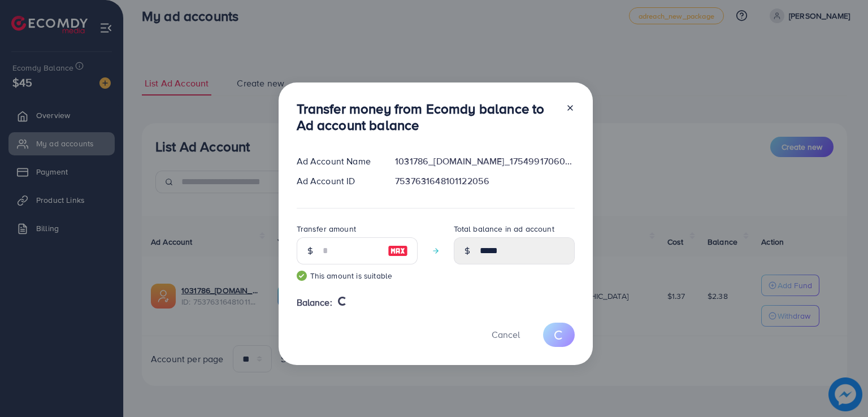 Image resolution: width=868 pixels, height=417 pixels. What do you see at coordinates (427, 117) in the screenshot?
I see `h3: Transfer money from Ecomdy balance to Ad account balance` at bounding box center [427, 117].